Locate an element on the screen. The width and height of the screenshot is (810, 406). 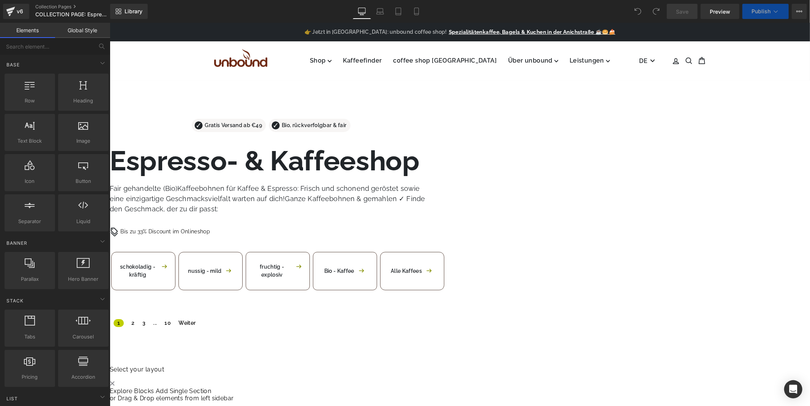
span: Row is located at coordinates (30, 101).